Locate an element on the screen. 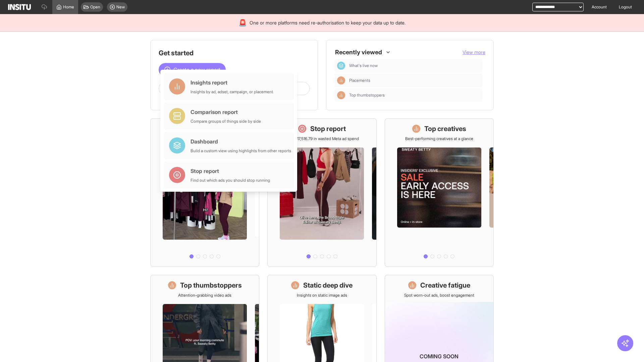 This screenshot has height=362, width=644. button: Create a new report is located at coordinates (192, 70).